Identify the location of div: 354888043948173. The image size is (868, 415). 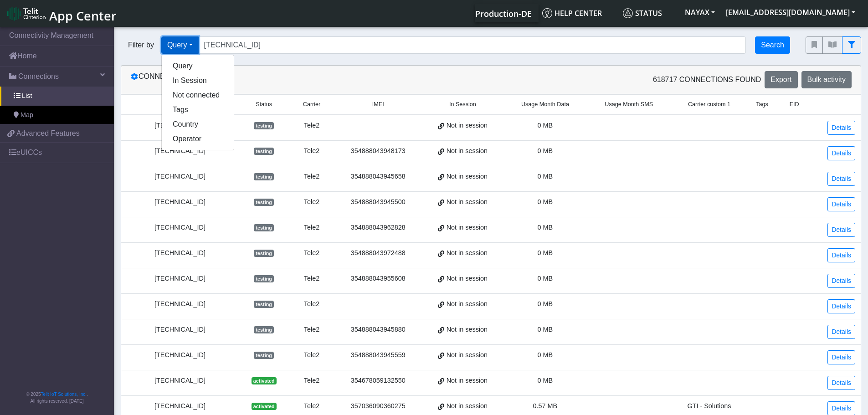
(378, 151).